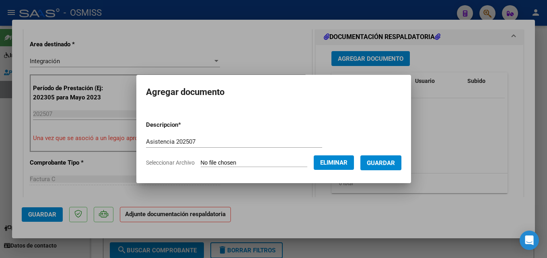 The height and width of the screenshot is (258, 547). I want to click on span: Seleccionar Archivo, so click(170, 162).